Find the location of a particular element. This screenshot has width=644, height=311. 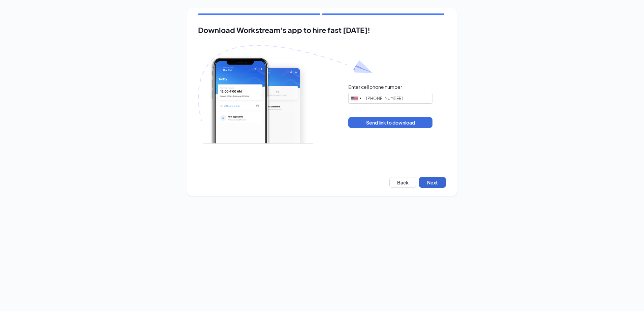

div: Enter cell phone number is located at coordinates (375, 87).